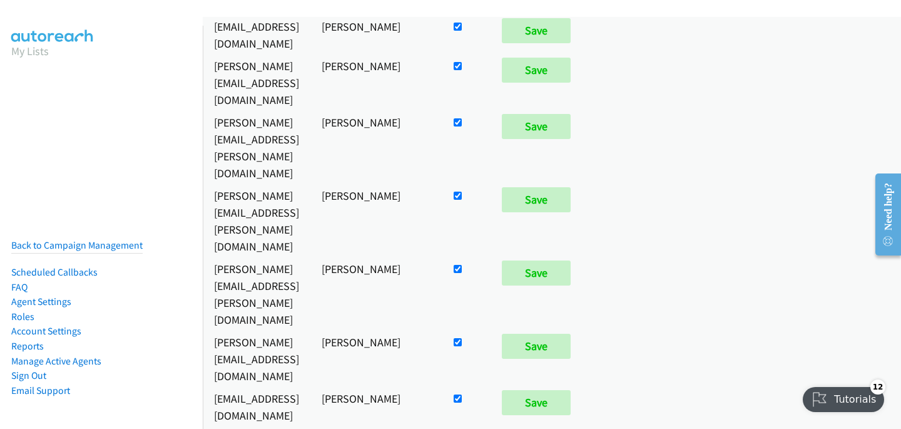  Describe the element at coordinates (48, 25) in the screenshot. I see `button: Checklist, Tutorials, 12 incomplete tasks` at that location.